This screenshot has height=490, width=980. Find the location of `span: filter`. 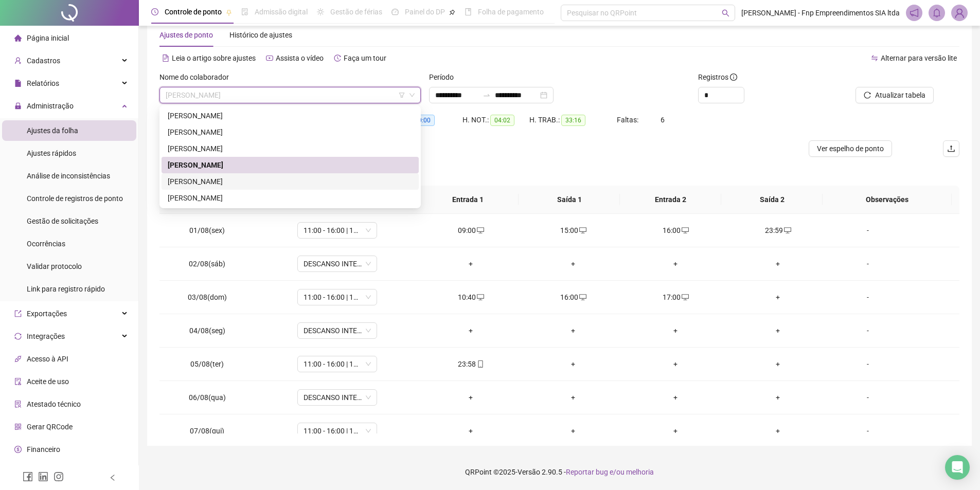

span: filter is located at coordinates (402, 95).